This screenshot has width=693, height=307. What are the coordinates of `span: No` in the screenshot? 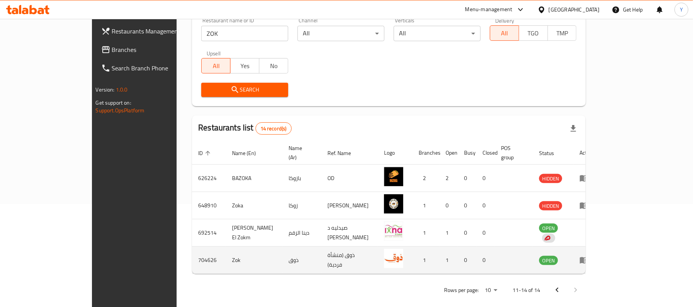 It's located at (274, 66).